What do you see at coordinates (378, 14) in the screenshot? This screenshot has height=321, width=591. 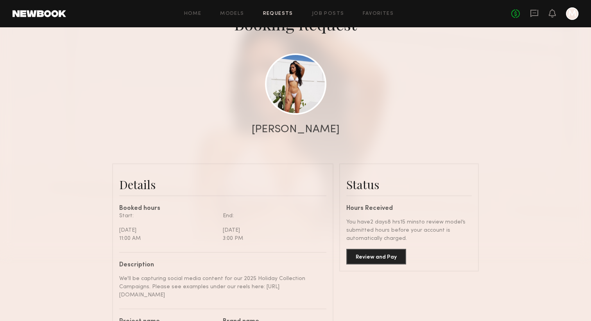 I see `a: Favorites` at bounding box center [378, 14].